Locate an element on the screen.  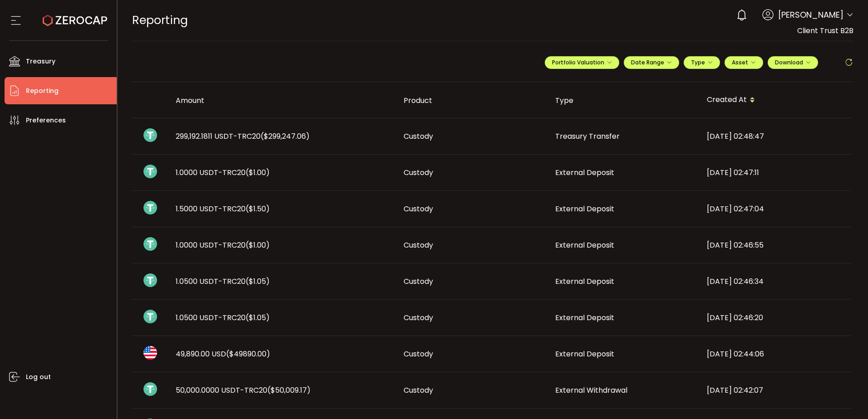
span: Asset is located at coordinates (740, 62).